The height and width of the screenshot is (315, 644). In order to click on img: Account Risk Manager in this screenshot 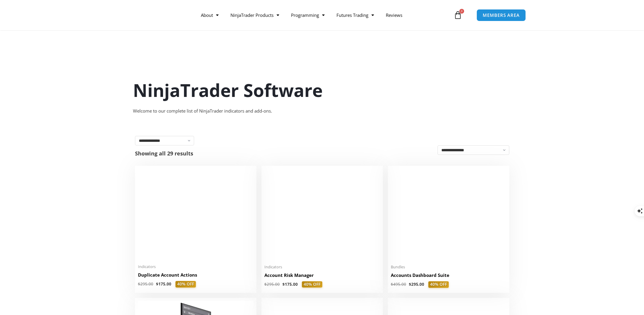, I will do `click(322, 215)`.